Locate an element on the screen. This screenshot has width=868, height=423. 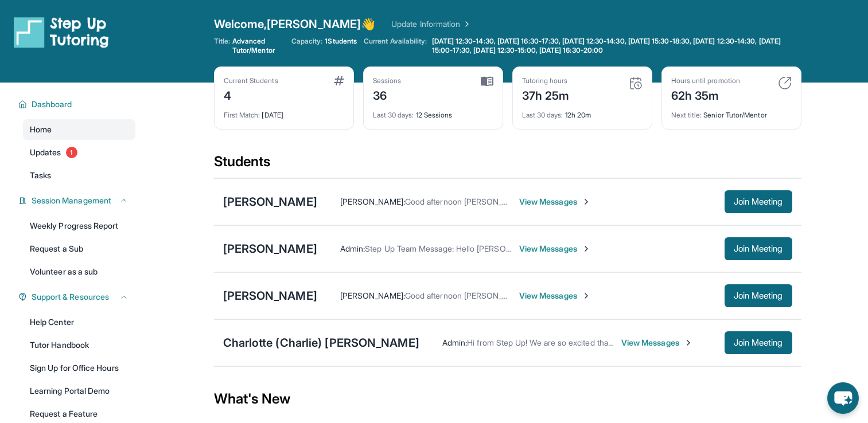
div: Hours until promotion is located at coordinates (705, 81).